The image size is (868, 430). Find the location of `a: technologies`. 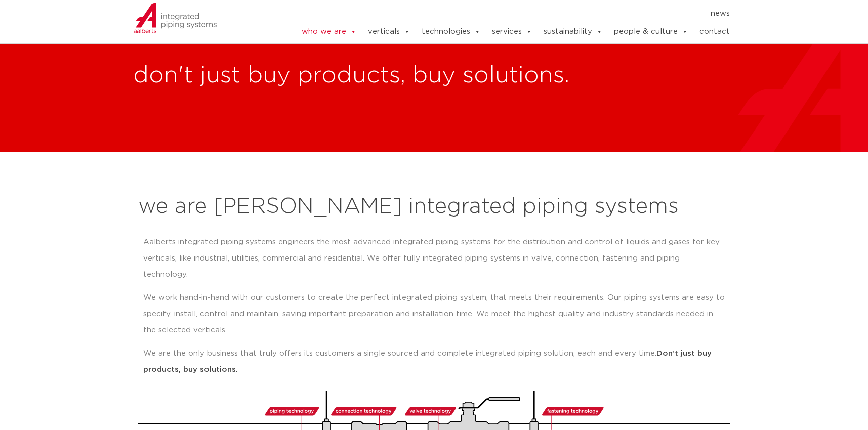

a: technologies is located at coordinates (451, 32).